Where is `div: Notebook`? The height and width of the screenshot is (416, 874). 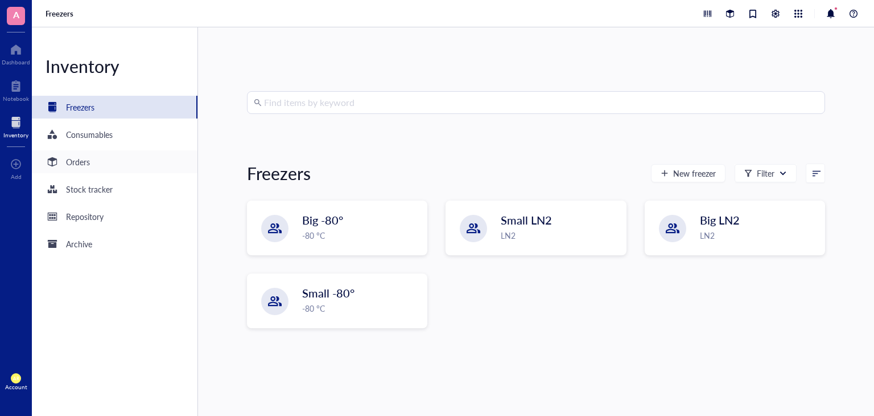 div: Notebook is located at coordinates (16, 98).